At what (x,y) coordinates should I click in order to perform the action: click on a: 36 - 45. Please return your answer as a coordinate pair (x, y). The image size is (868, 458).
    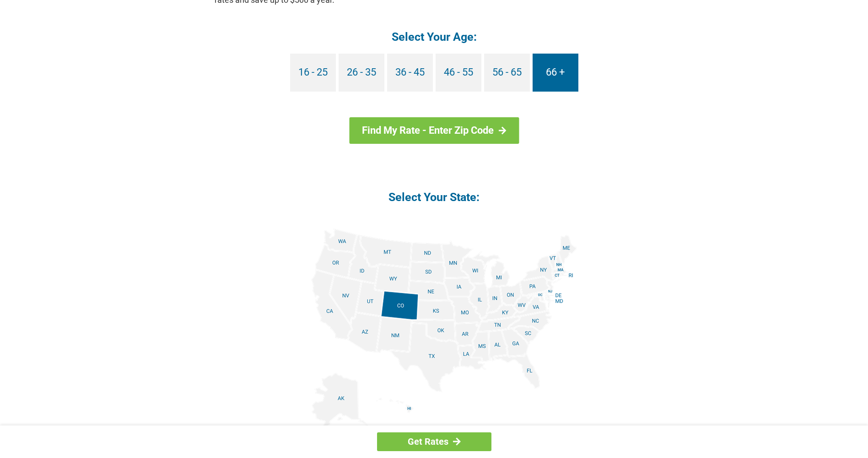
    Looking at the image, I should click on (410, 73).